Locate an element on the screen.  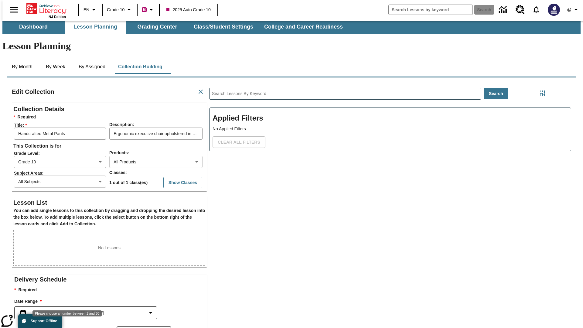
input: Description is located at coordinates (156, 134).